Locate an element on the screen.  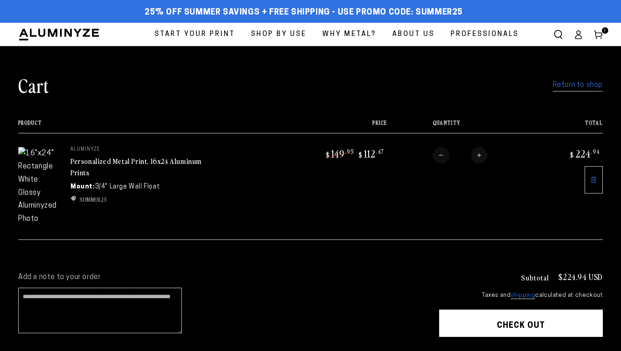
a: shipping is located at coordinates (523, 295).